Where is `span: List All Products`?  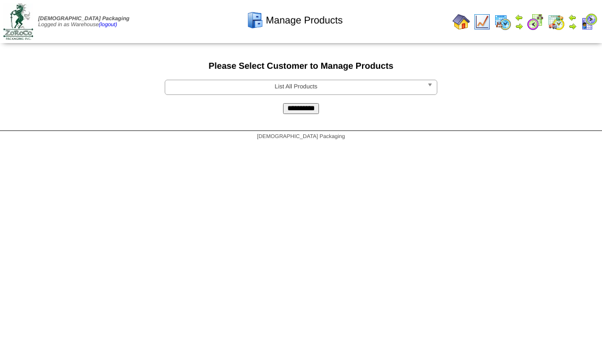 span: List All Products is located at coordinates (296, 87).